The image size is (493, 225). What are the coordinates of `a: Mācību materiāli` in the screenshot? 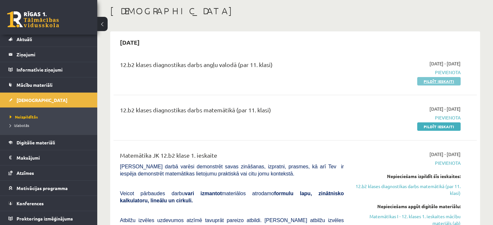 It's located at (49, 85).